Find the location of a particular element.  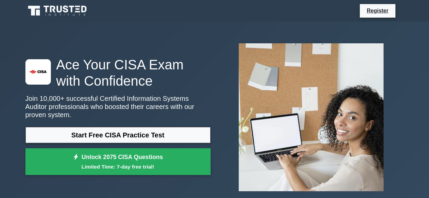

a: Unlock 2075 CISA QuestionsLimited Time: 7-day free trial! is located at coordinates (118, 162).